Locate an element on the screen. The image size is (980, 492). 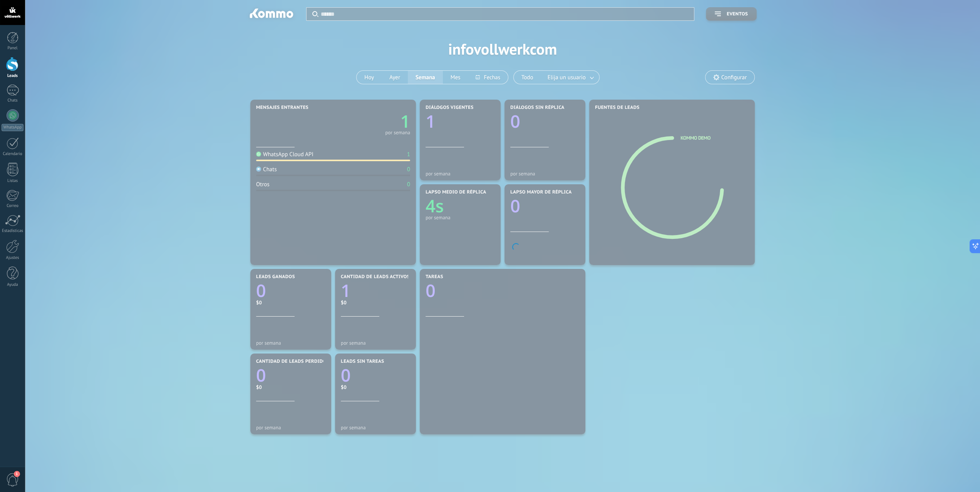
div: Ayuda is located at coordinates (13, 284).